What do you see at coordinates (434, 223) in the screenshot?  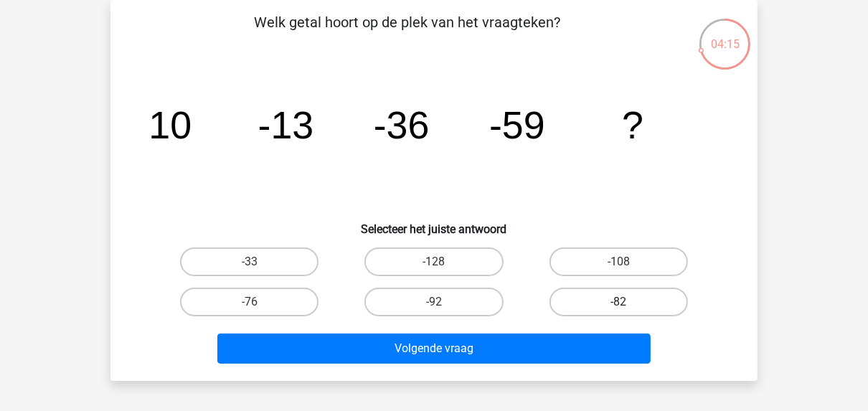 I see `h6: Selecteer het juiste antwoord` at bounding box center [434, 223].